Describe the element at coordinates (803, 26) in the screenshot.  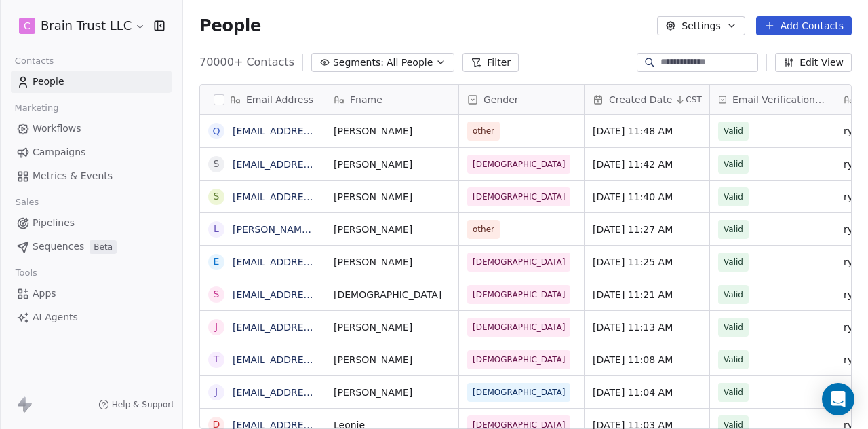
I see `button: Add Contacts` at that location.